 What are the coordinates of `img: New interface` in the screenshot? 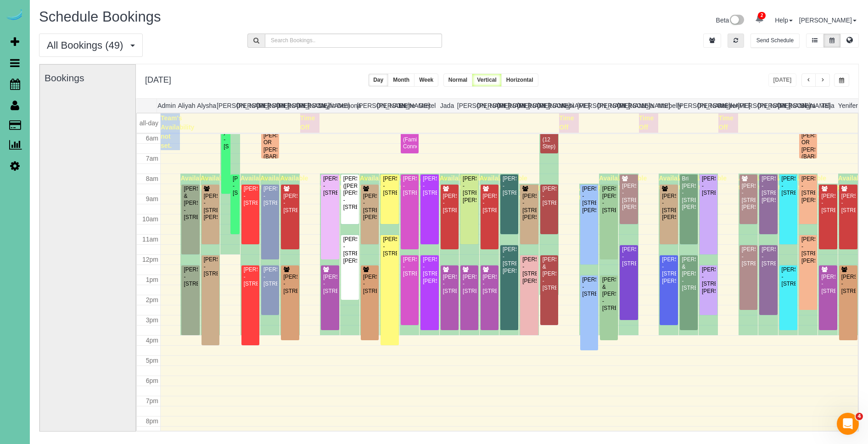 It's located at (736, 21).